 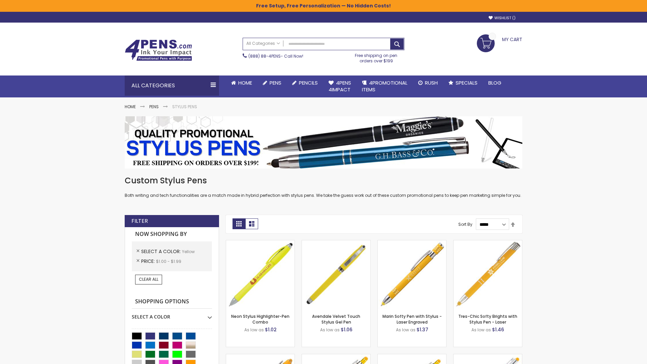 I want to click on a: Wishlist, so click(x=502, y=18).